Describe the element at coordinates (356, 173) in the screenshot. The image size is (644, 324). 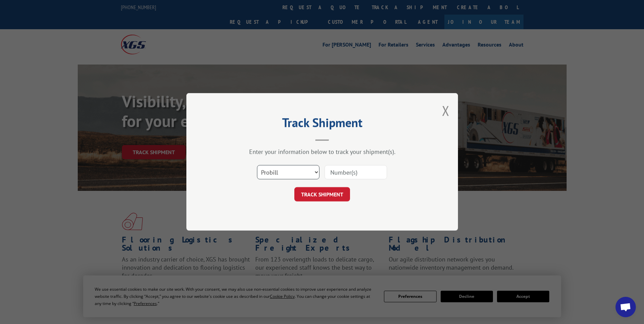
I see `input: Number(s)` at that location.